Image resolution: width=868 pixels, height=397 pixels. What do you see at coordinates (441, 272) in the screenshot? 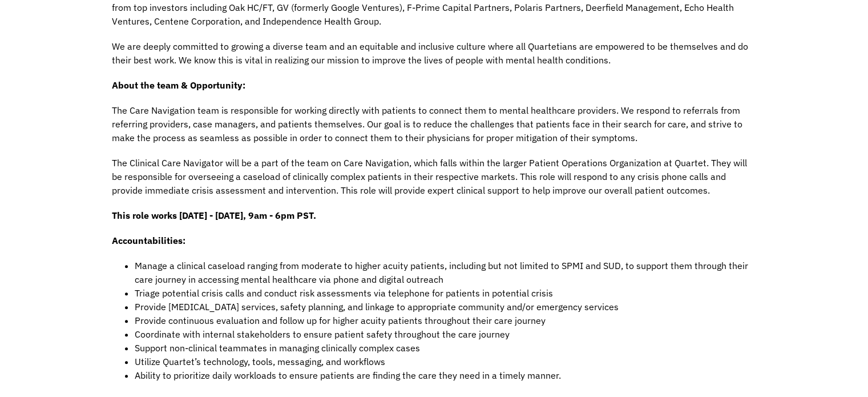
I see `span: Manage a clinical caseload ranging from moderate to higher acuity patients, including but not lim...` at bounding box center [441, 272].